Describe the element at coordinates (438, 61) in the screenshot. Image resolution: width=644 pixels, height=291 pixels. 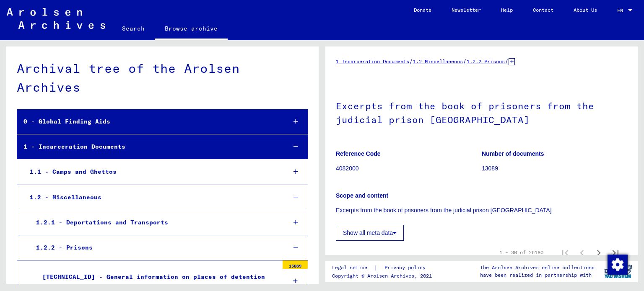
I see `a: 1.2 Miscellaneous` at that location.